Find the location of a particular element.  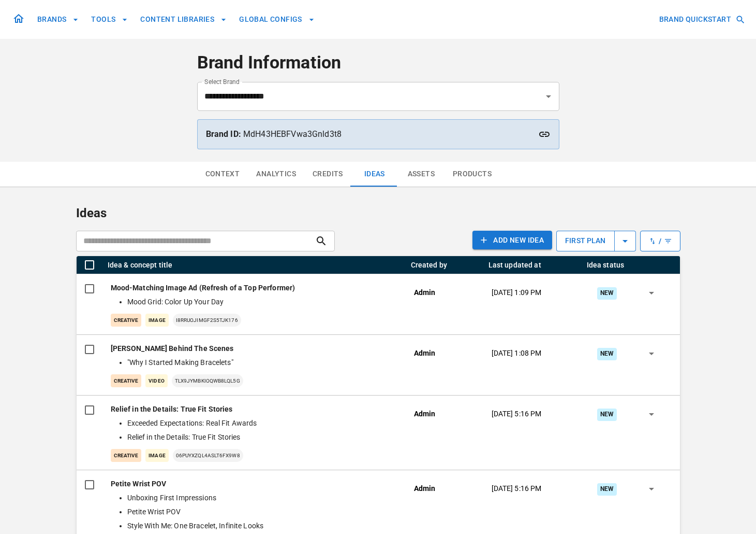

p: Petite Wrist POV is located at coordinates (255, 483).